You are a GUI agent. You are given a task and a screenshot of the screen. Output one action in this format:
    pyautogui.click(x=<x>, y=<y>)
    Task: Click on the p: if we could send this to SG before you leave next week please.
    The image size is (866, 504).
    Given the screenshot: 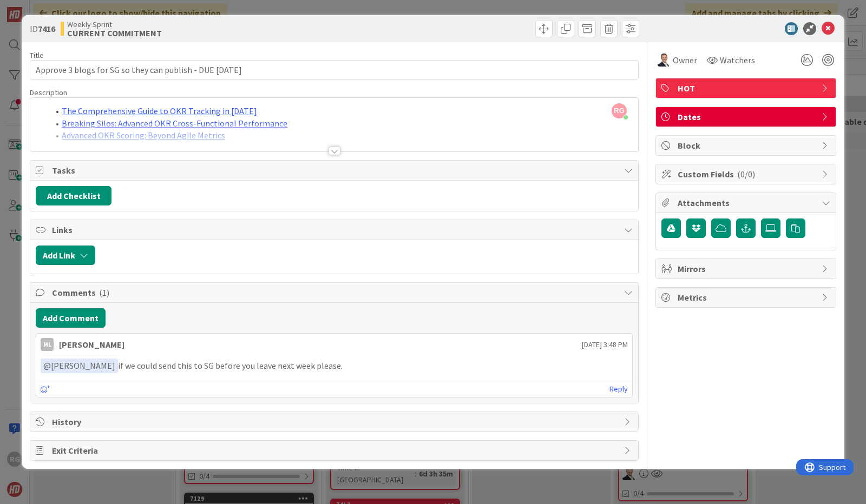 What is the action you would take?
    pyautogui.click(x=334, y=365)
    